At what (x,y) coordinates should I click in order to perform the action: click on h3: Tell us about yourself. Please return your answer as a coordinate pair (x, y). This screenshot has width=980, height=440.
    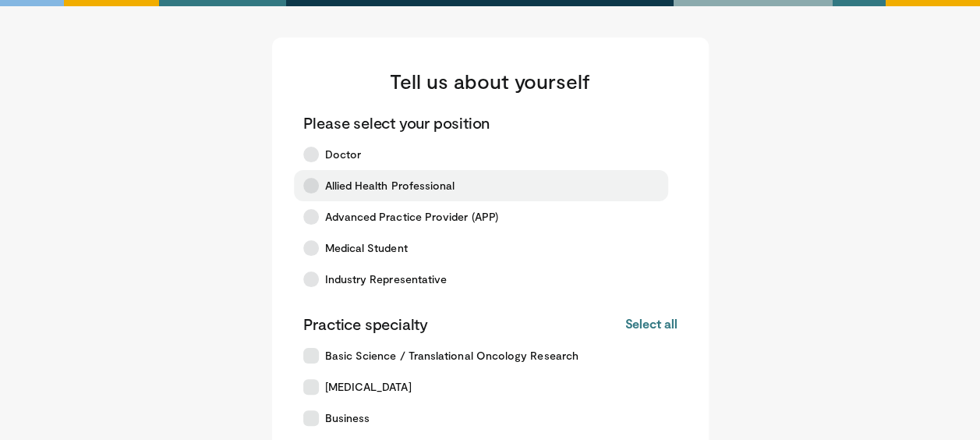
    Looking at the image, I should click on (491, 81).